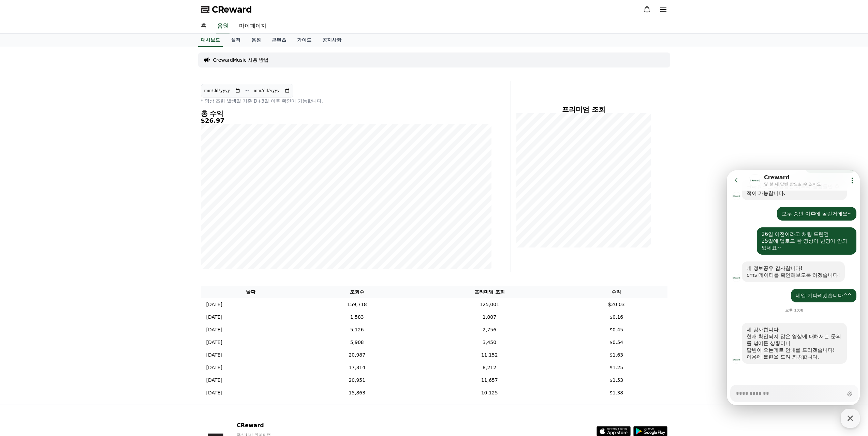 Image resolution: width=868 pixels, height=436 pixels. I want to click on div: 25일에 업로드 한 영상이 반영이 안되었네요~, so click(80, 74).